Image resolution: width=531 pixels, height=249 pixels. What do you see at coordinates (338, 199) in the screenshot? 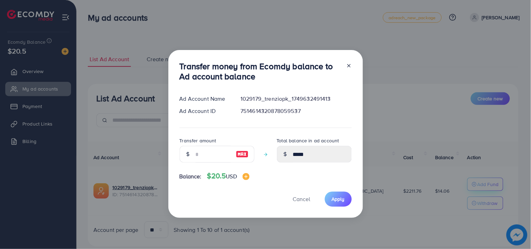
I see `button: Apply` at bounding box center [338, 199].